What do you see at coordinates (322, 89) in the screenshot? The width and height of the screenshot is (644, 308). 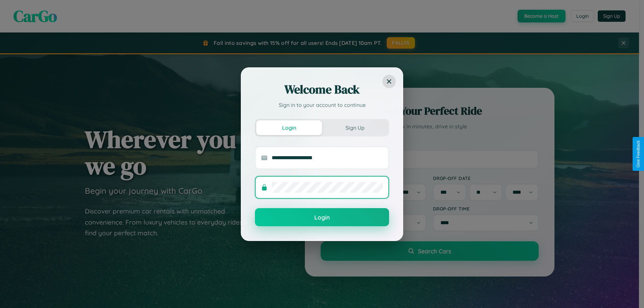 I see `h2: Welcome Back` at bounding box center [322, 89].